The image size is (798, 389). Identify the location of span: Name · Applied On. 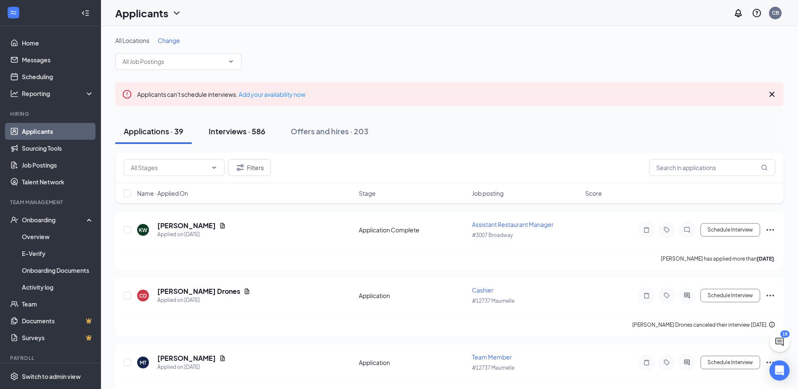
(162, 193).